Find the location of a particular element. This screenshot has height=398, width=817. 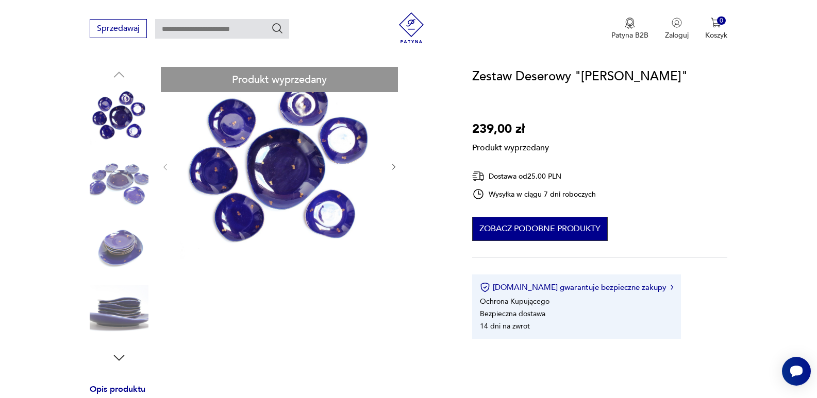

li: Ochrona Kupującego is located at coordinates (514, 301).